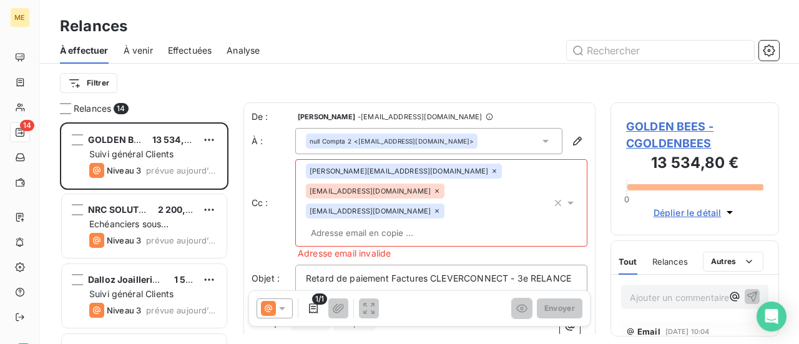 Image resolution: width=799 pixels, height=344 pixels. Describe the element at coordinates (178, 139) in the screenshot. I see `span: 13 534,80 €` at that location.